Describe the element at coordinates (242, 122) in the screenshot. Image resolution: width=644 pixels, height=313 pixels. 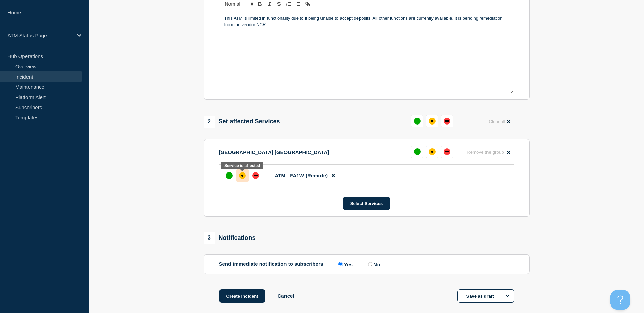
I see `div: Set affected Services` at that location.